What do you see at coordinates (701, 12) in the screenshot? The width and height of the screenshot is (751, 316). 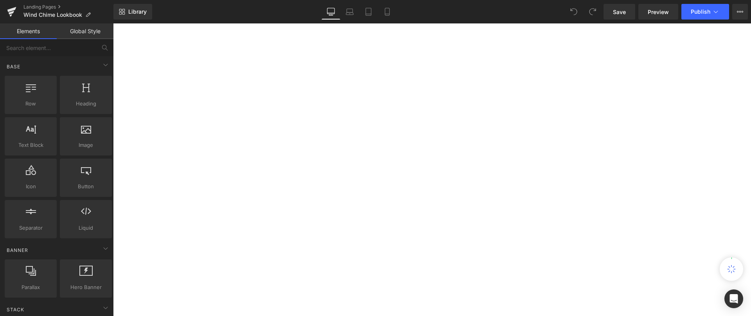 I see `span: Publish` at bounding box center [701, 12].